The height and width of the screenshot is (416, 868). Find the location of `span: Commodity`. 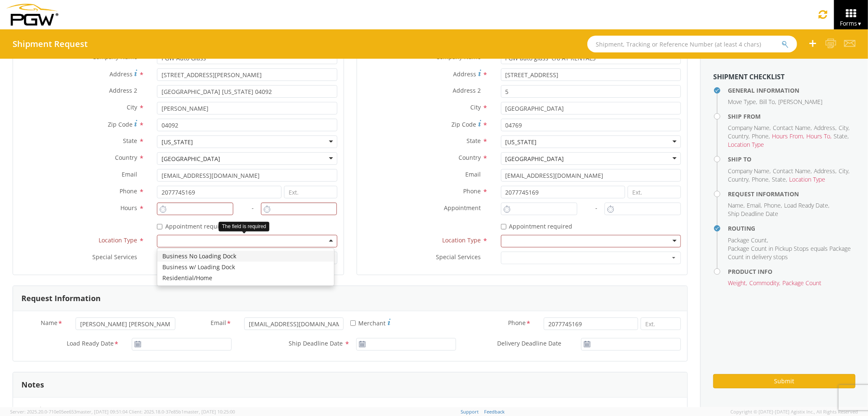

span: Commodity is located at coordinates (764, 282).